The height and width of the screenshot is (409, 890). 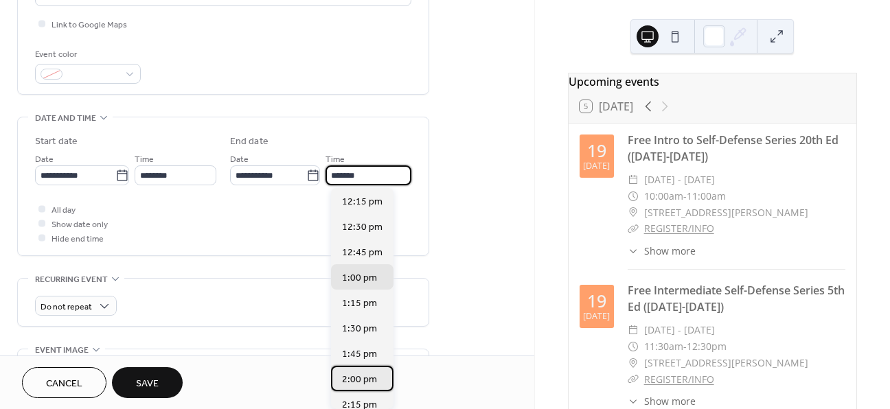 I want to click on span: Cancel, so click(x=64, y=384).